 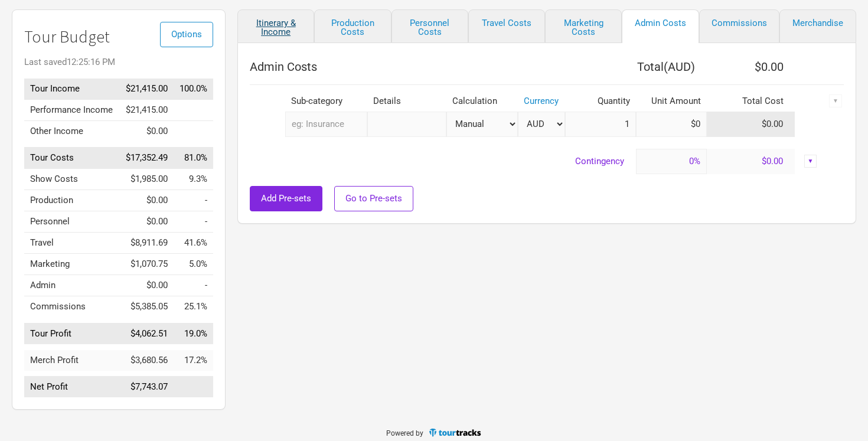 I want to click on a: Travel Costs, so click(x=506, y=26).